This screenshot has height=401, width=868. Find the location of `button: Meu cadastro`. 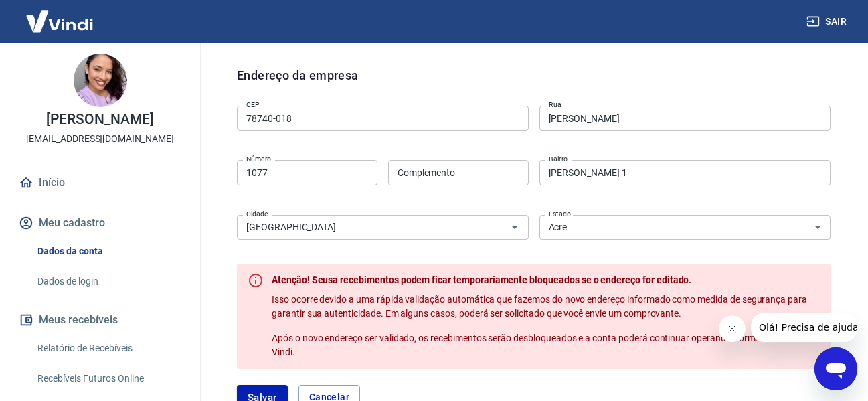

button: Meu cadastro is located at coordinates (99, 222).